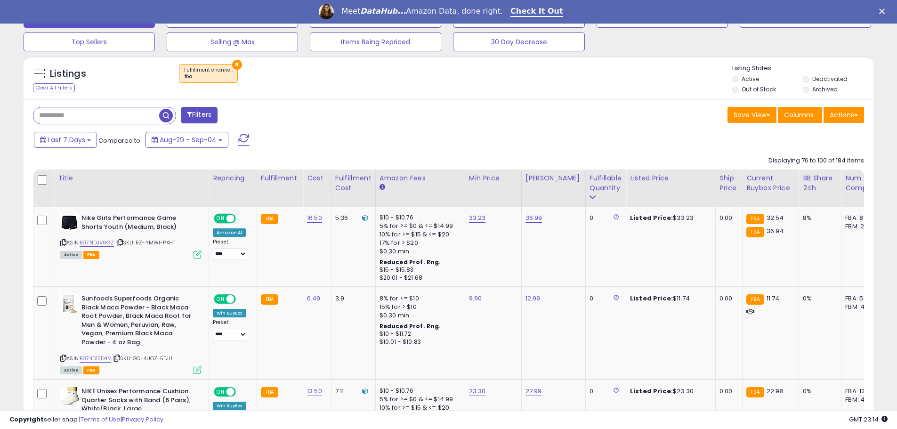 This screenshot has width=897, height=429. I want to click on a: 16.50, so click(314, 218).